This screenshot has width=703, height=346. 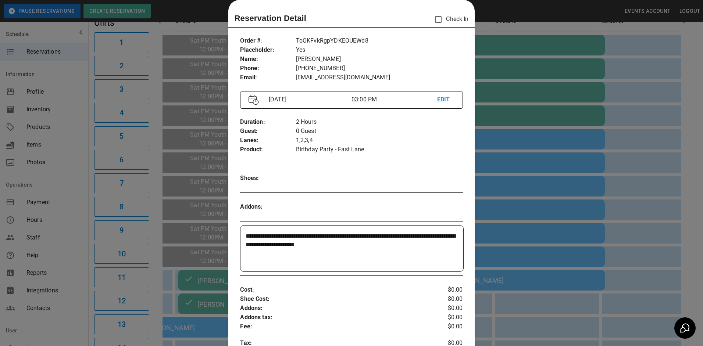 What do you see at coordinates (268, 50) in the screenshot?
I see `p: Placeholder :` at bounding box center [268, 50].